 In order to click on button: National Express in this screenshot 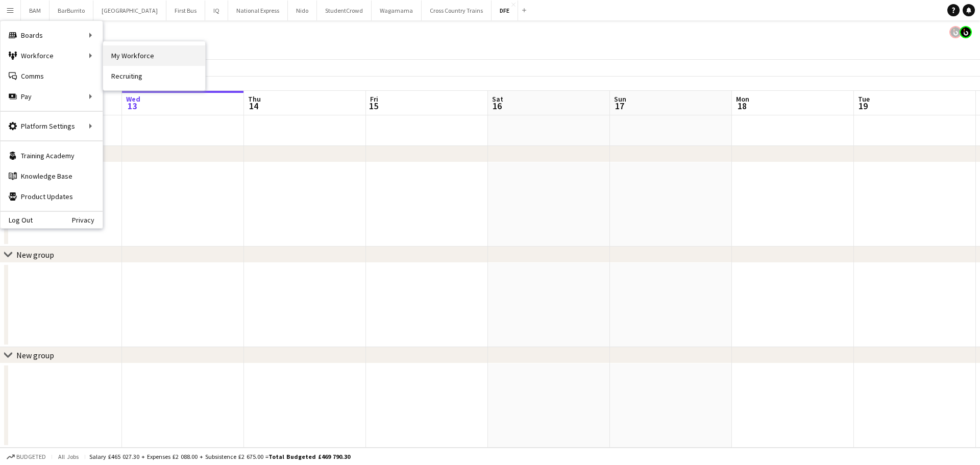, I will do `click(258, 10)`.